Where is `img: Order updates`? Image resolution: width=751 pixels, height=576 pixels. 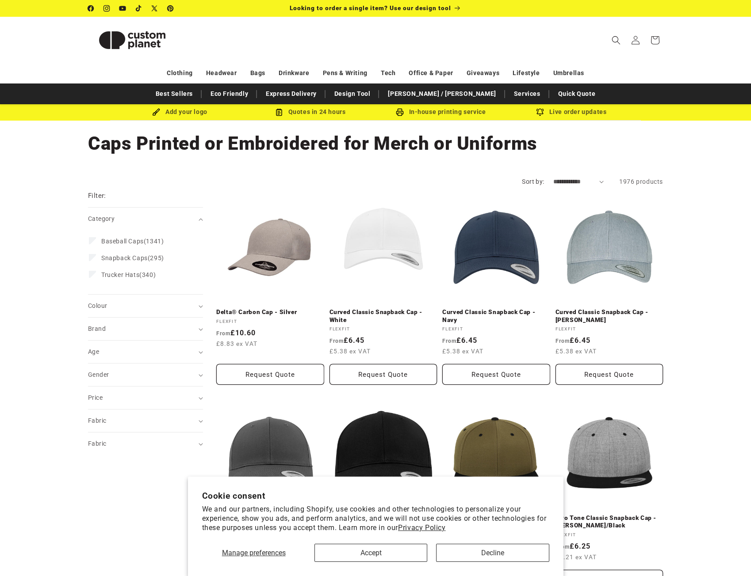 img: Order updates is located at coordinates (540, 112).